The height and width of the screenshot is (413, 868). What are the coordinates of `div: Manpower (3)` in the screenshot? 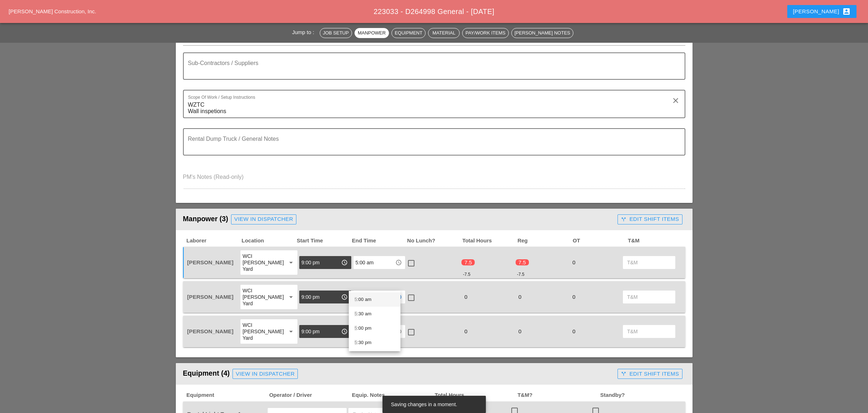 It's located at (399, 220).